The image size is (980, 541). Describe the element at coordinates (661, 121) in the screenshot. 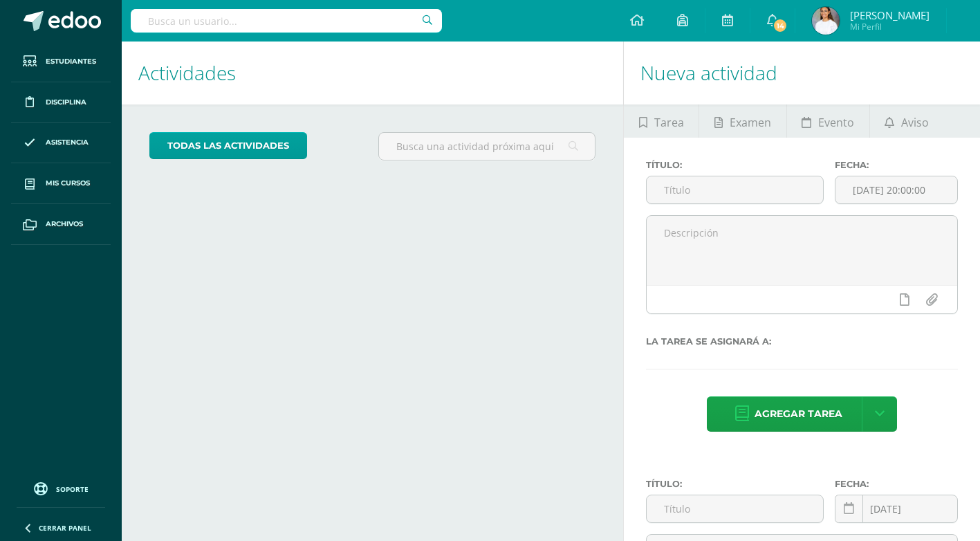

I see `a: Tarea` at that location.